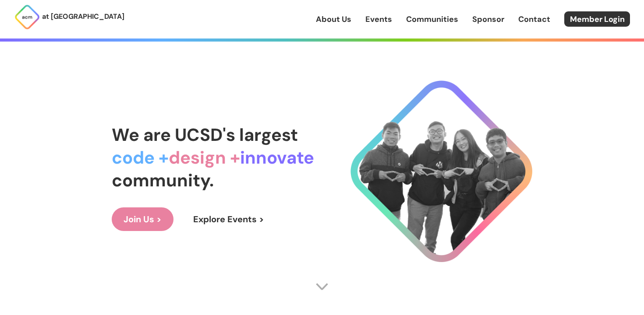 The width and height of the screenshot is (644, 315). I want to click on a: Explore Events >, so click(229, 219).